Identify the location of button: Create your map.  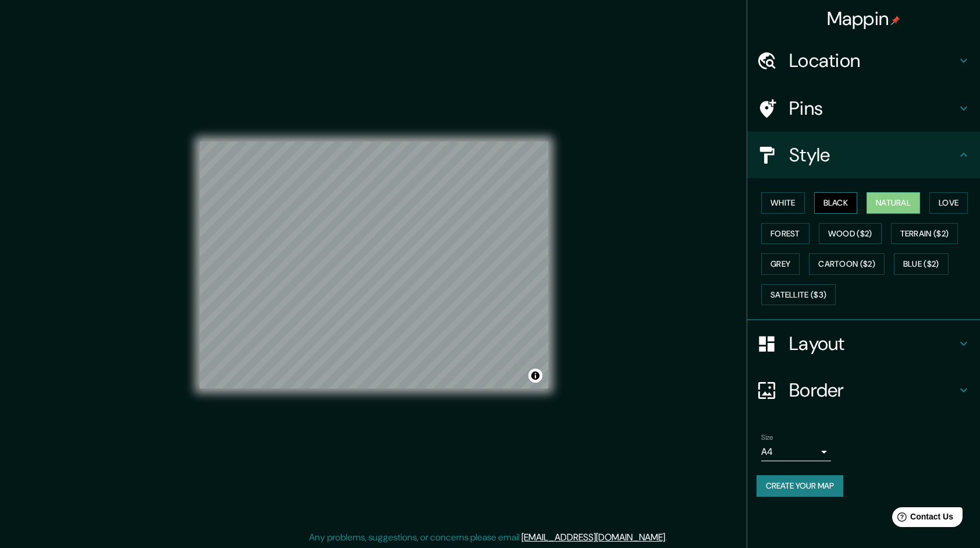
(800, 486).